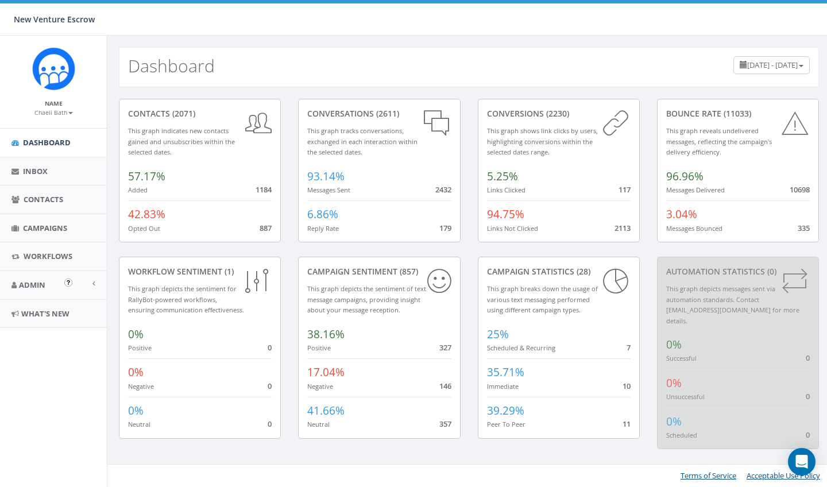 This screenshot has height=487, width=827. What do you see at coordinates (138, 190) in the screenshot?
I see `small: Added` at bounding box center [138, 190].